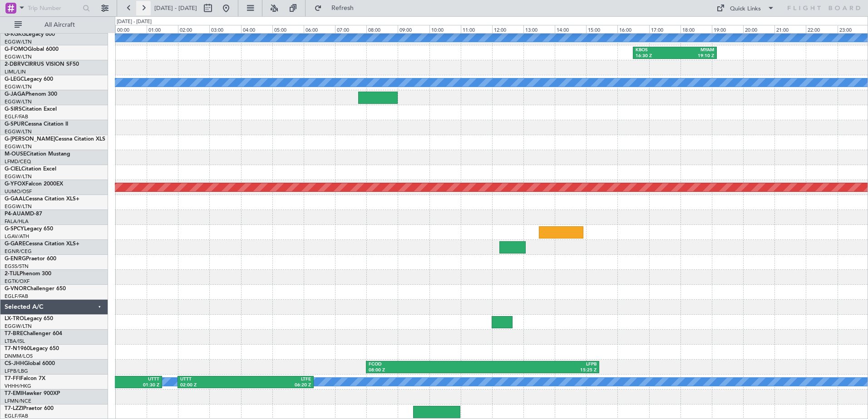 This screenshot has height=419, width=868. Describe the element at coordinates (15, 244) in the screenshot. I see `span: G-GARE` at that location.